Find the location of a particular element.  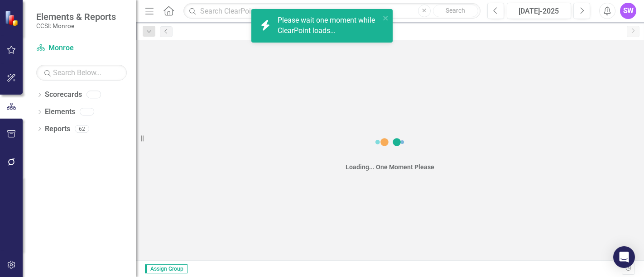

button: Search is located at coordinates (456, 11).